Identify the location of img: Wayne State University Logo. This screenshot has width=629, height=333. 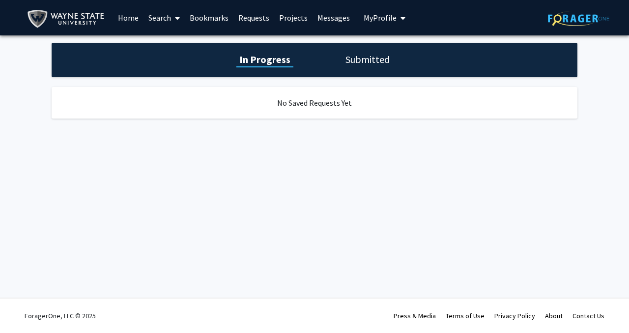
(68, 19).